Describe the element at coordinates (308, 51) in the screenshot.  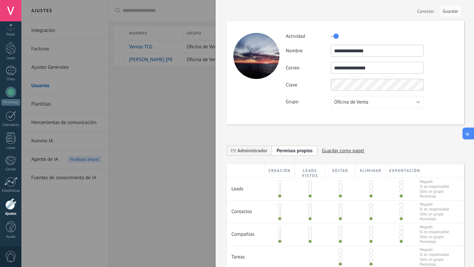
I see `label: Nombre` at that location.